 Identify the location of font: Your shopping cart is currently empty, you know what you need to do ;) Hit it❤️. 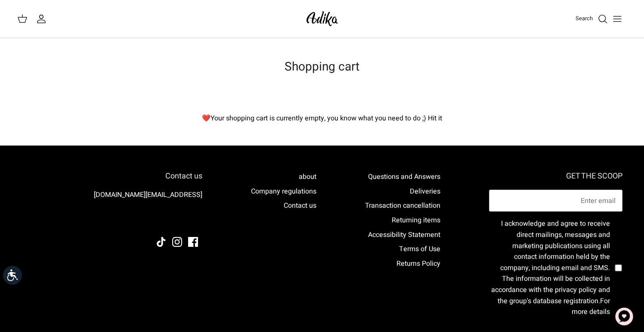
(322, 118).